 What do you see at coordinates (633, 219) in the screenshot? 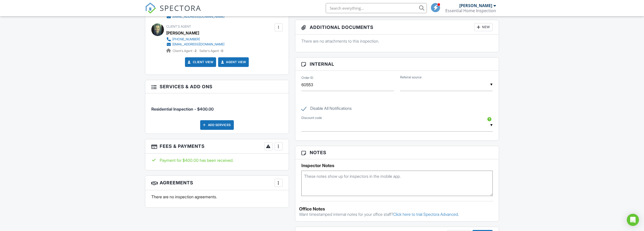
I see `div: Open Intercom Messenger` at bounding box center [633, 219].